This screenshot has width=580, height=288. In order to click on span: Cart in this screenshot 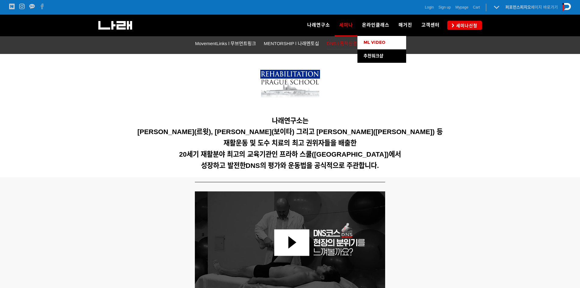, I will do `click(477, 7)`.